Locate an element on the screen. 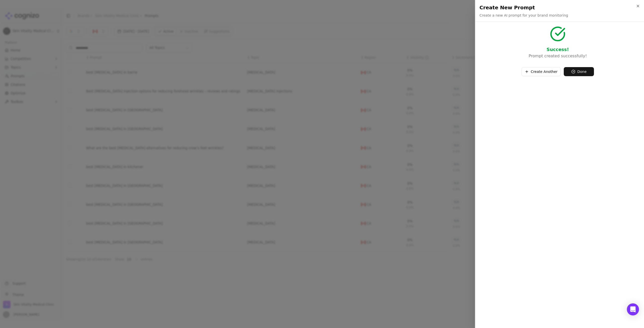 This screenshot has height=328, width=644. button: Create Another is located at coordinates (541, 72).